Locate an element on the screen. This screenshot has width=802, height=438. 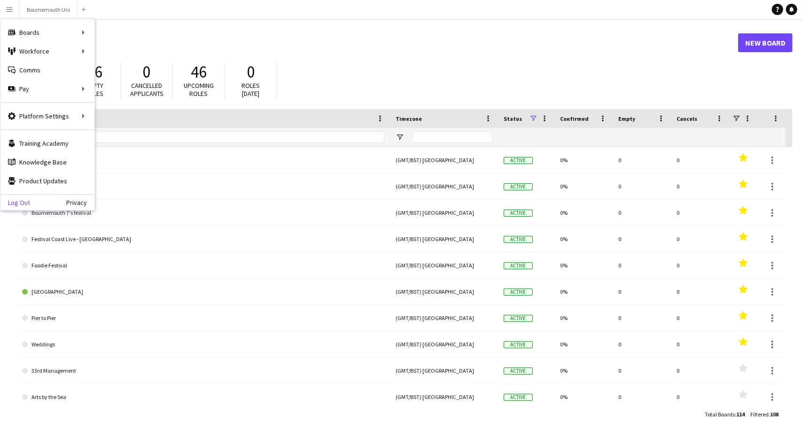
span: 46 is located at coordinates (199, 72).